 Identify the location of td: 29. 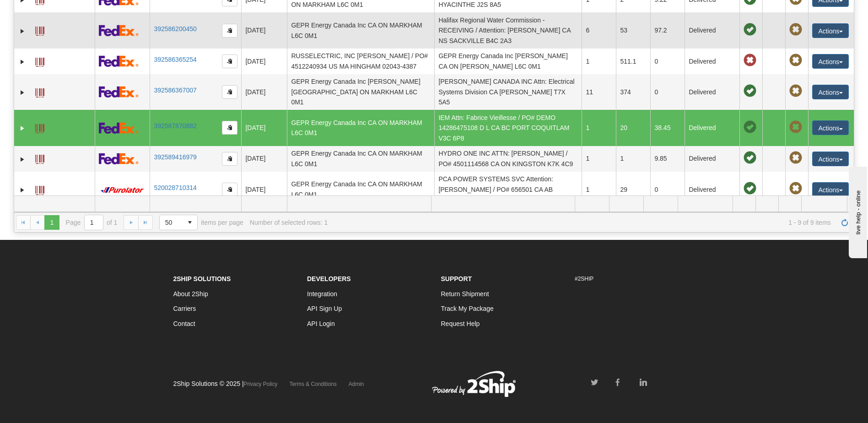
(633, 190).